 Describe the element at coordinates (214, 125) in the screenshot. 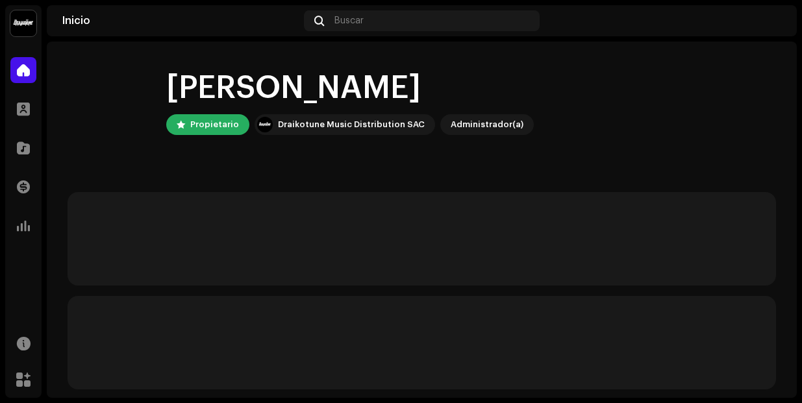

I see `div: Propietario` at that location.